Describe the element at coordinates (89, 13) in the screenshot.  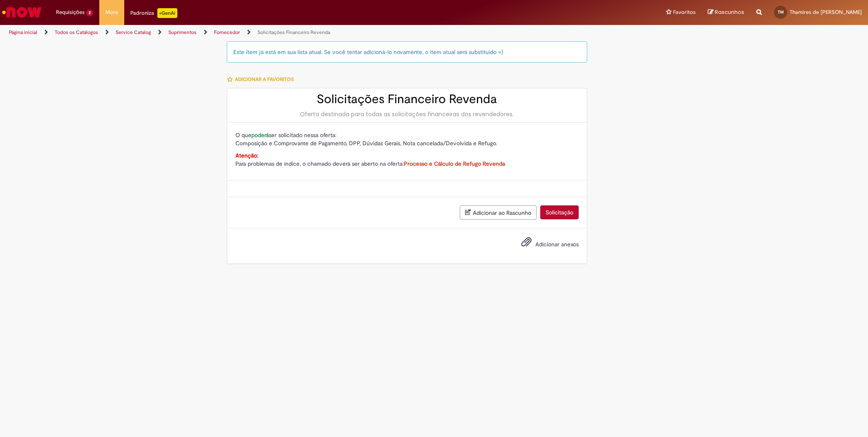
I see `span: 2` at that location.